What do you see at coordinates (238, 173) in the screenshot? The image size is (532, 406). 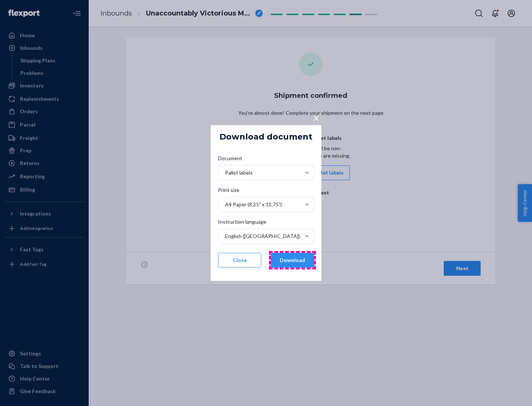 I see `div: Pallet labels` at bounding box center [238, 173].